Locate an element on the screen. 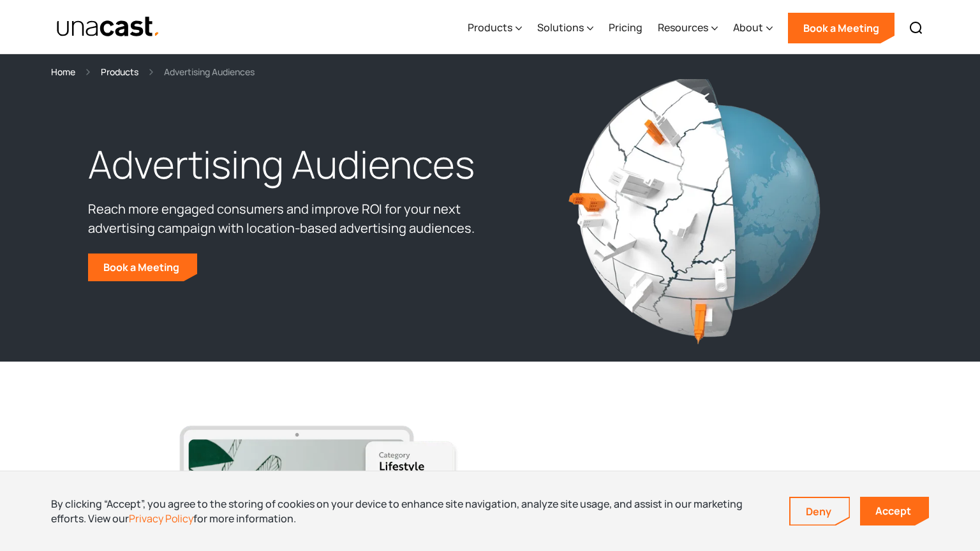 Image resolution: width=980 pixels, height=551 pixels. a: home is located at coordinates (108, 27).